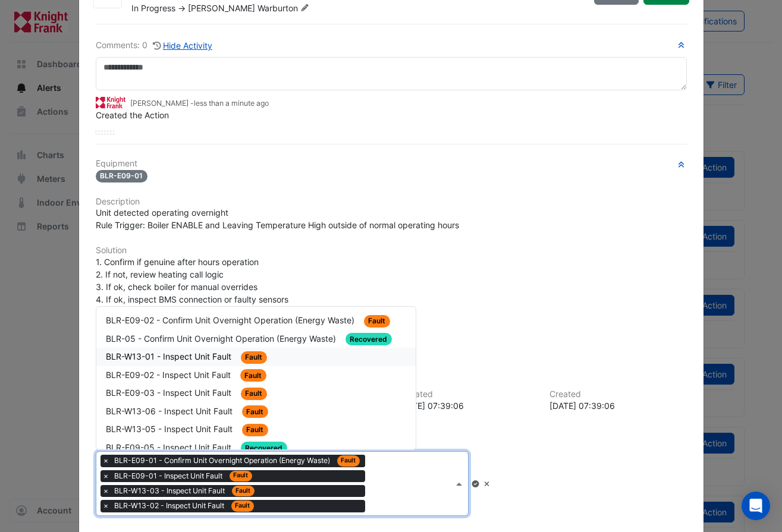 The image size is (782, 532). I want to click on button: Hide Activity, so click(183, 45).